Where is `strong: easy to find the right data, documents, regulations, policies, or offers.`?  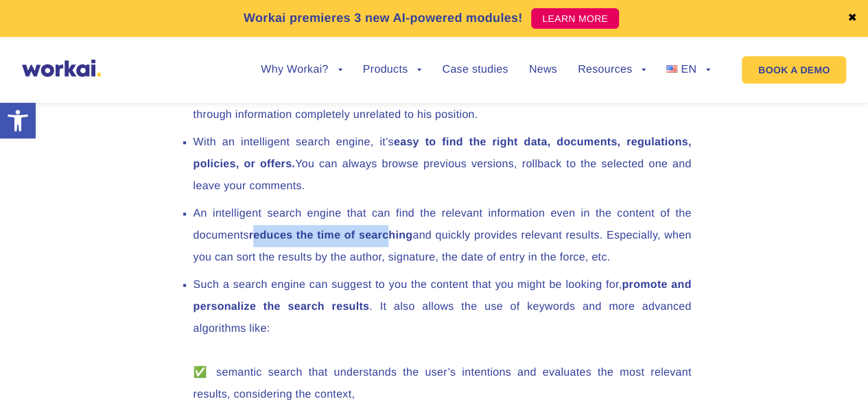
strong: easy to find the right data, documents, regulations, policies, or offers. is located at coordinates (443, 153).